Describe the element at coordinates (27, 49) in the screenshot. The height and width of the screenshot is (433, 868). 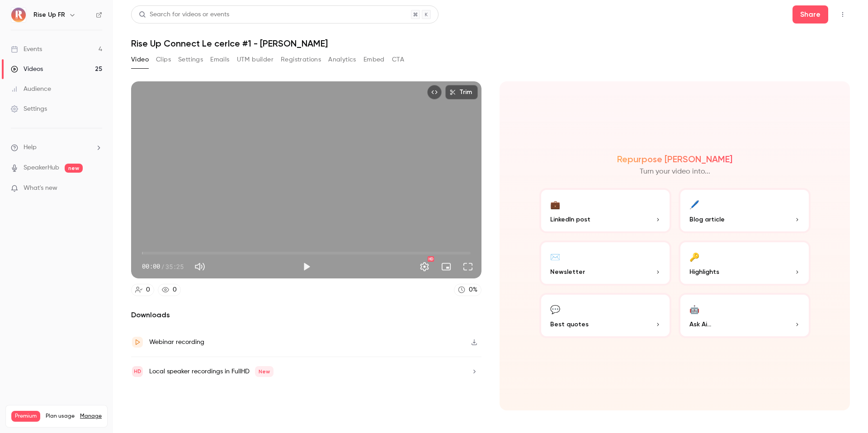
I see `div: Events` at that location.